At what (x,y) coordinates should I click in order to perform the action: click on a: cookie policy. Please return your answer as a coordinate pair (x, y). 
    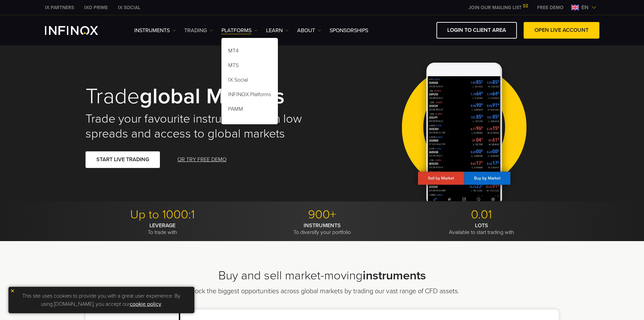
    Looking at the image, I should click on (145, 304).